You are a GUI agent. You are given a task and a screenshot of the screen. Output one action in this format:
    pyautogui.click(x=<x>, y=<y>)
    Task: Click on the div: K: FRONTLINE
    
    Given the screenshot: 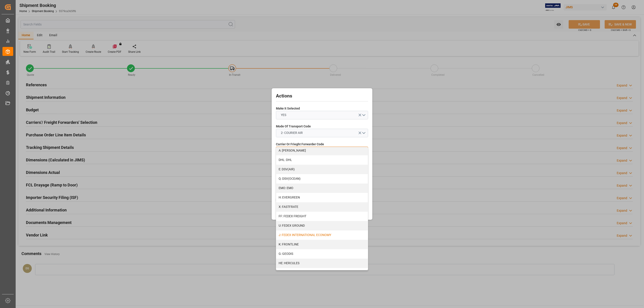 What is the action you would take?
    pyautogui.click(x=322, y=245)
    